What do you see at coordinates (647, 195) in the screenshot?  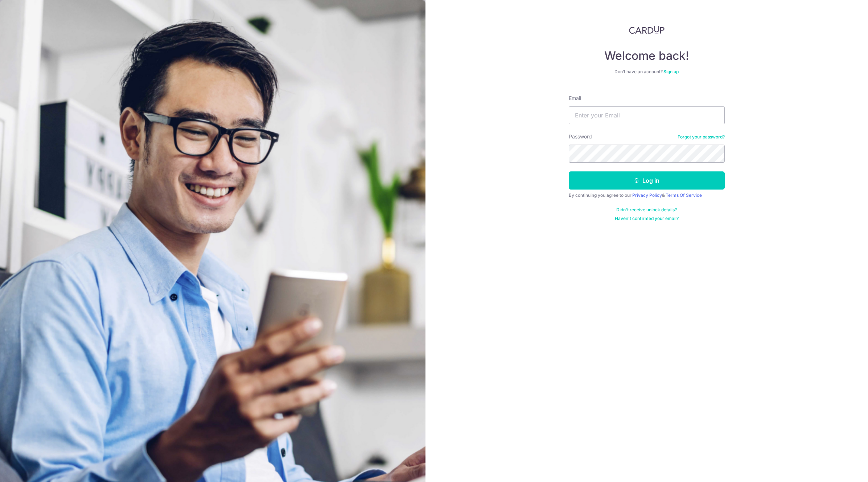 I see `a: Privacy Policy` at bounding box center [647, 195].